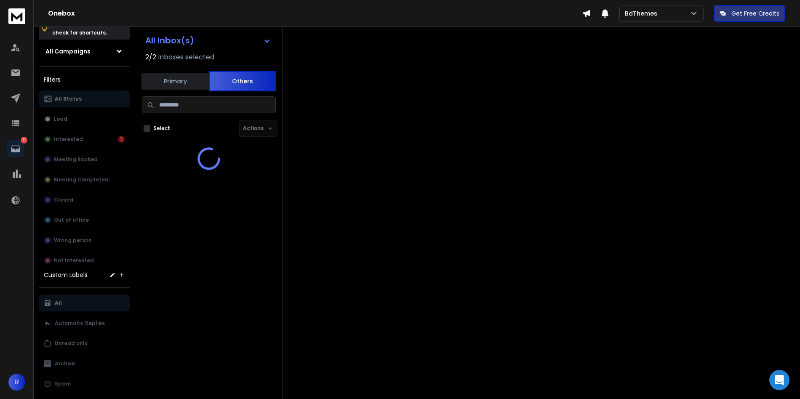 The width and height of the screenshot is (800, 399). I want to click on img: logo, so click(17, 16).